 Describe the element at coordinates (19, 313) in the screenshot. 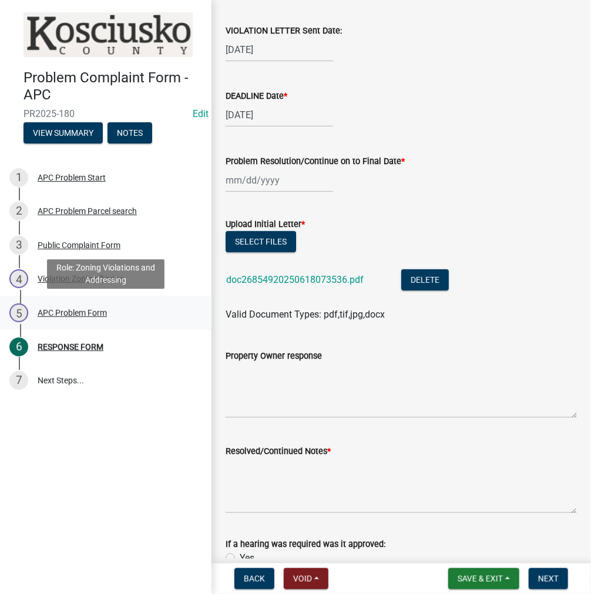

I see `div: 5` at that location.